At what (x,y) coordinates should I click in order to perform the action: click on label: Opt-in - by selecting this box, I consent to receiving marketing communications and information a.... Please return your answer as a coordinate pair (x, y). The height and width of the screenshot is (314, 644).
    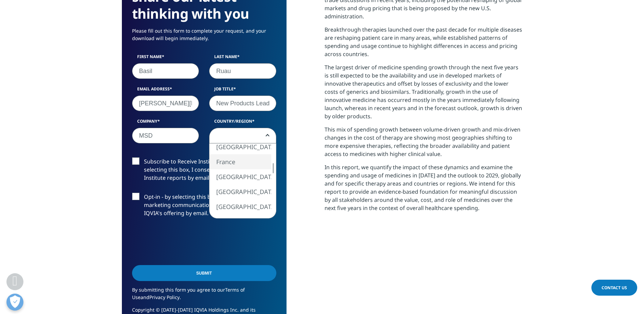
    Looking at the image, I should click on (204, 207).